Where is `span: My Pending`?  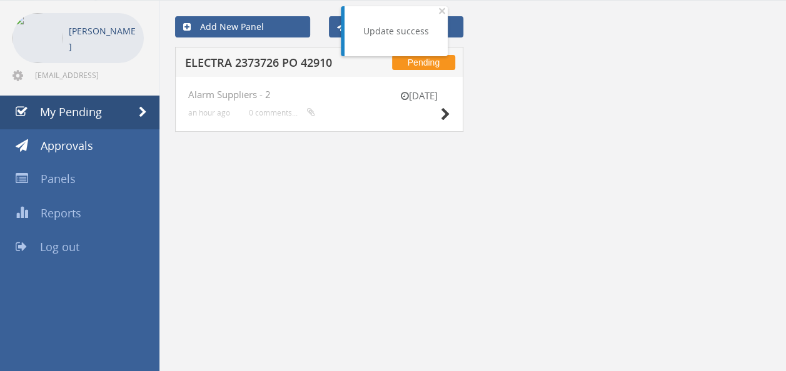
span: My Pending is located at coordinates (71, 112).